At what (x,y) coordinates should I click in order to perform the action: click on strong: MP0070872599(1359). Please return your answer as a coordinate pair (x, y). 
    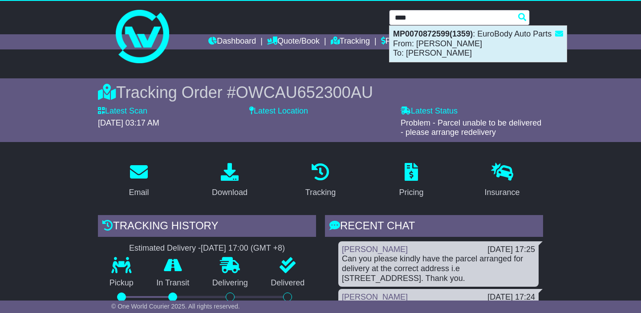
    Looking at the image, I should click on (433, 34).